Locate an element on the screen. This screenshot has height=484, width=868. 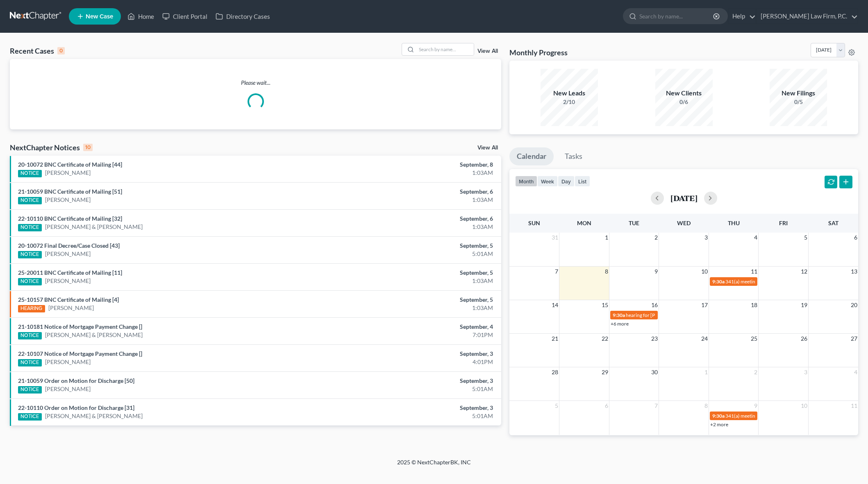
div: NextChapter Notices is located at coordinates (51, 148).